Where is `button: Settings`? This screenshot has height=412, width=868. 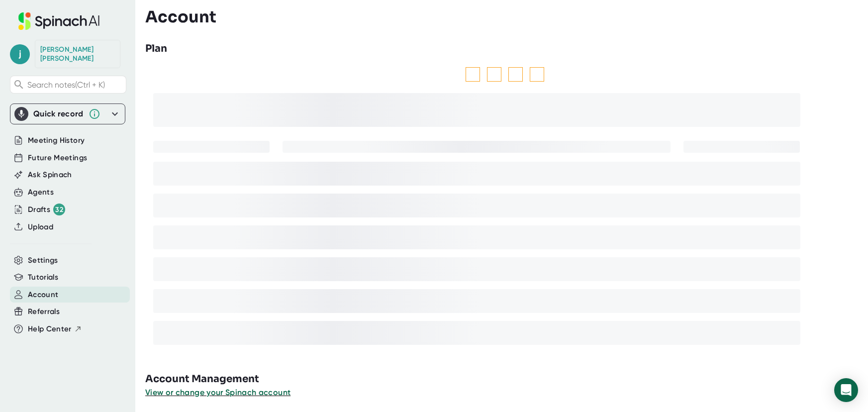 button: Settings is located at coordinates (43, 260).